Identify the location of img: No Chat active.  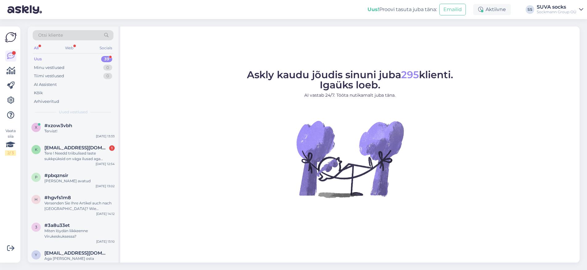
(350, 159).